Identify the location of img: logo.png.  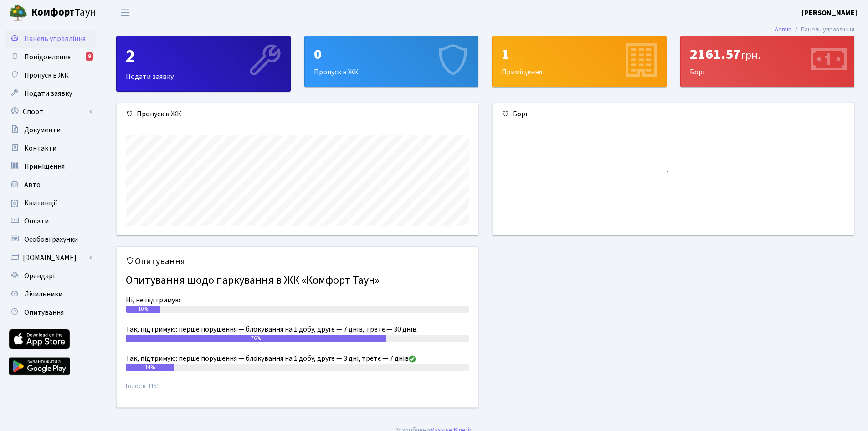
(19, 13).